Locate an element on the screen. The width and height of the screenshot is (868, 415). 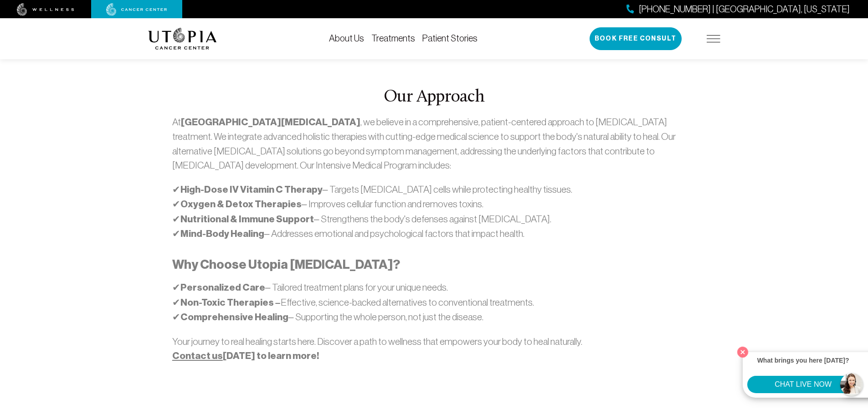
button: Close is located at coordinates (743, 352).